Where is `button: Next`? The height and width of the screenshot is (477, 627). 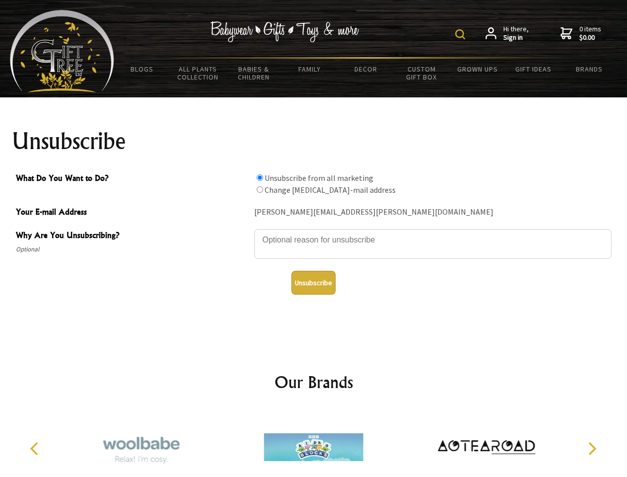 button: Next is located at coordinates (592, 449).